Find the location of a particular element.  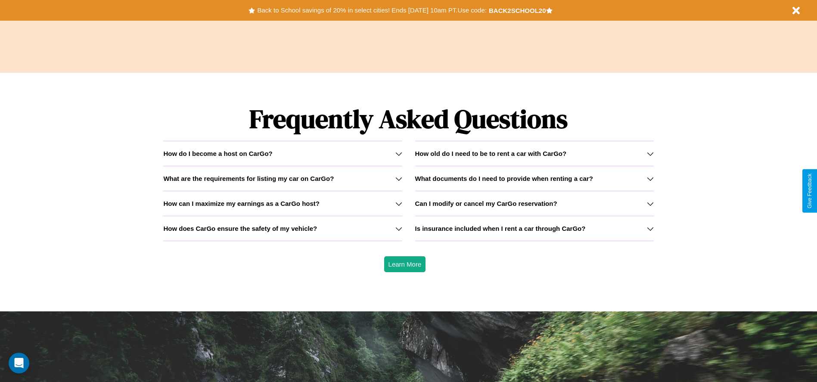

b: BACK2SCHOOL20 is located at coordinates (517, 10).